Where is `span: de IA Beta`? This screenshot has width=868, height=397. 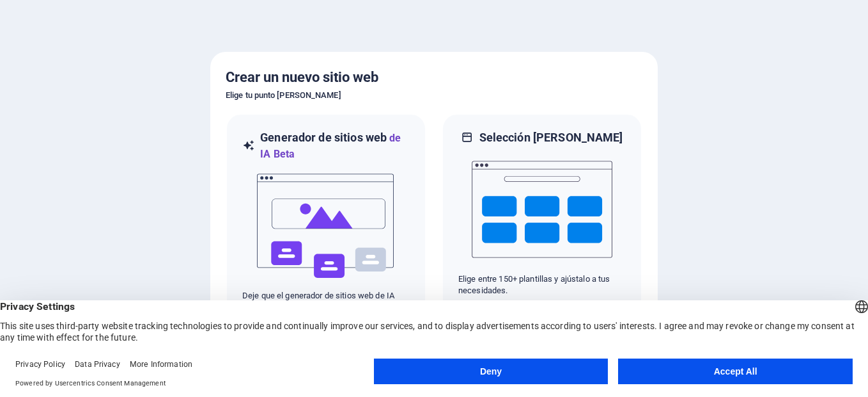
span: de IA Beta is located at coordinates (330, 146).